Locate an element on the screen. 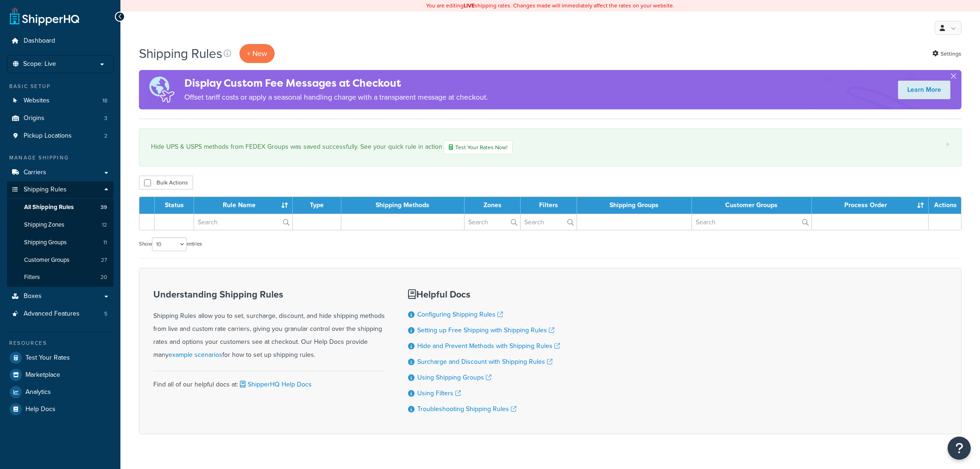 The height and width of the screenshot is (469, 980). a: Using Filters is located at coordinates (439, 393).